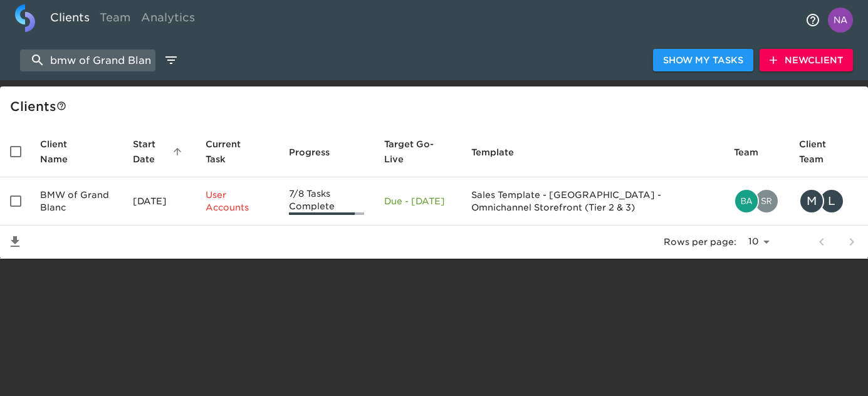 The width and height of the screenshot is (868, 396). What do you see at coordinates (813, 20) in the screenshot?
I see `button: notifications` at bounding box center [813, 20].